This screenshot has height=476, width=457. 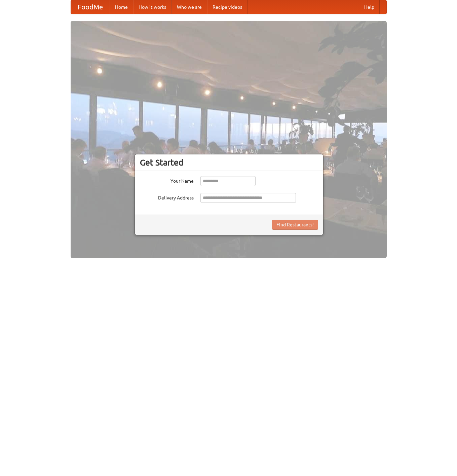 I want to click on button: Find Restaurants!, so click(x=295, y=225).